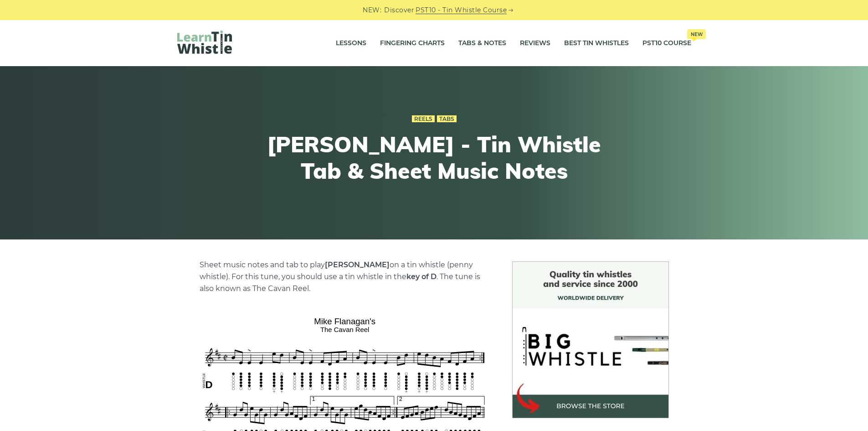 The width and height of the screenshot is (868, 431). What do you see at coordinates (345, 277) in the screenshot?
I see `p: Sheet music notes and tab to play on a tin whistle (penny whistle). For this tune, you should use...` at bounding box center [345, 277].